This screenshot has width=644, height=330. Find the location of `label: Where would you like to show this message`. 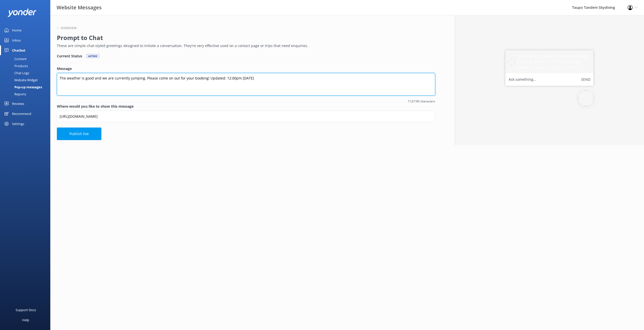

label: Where would you like to show this message is located at coordinates (246, 106).